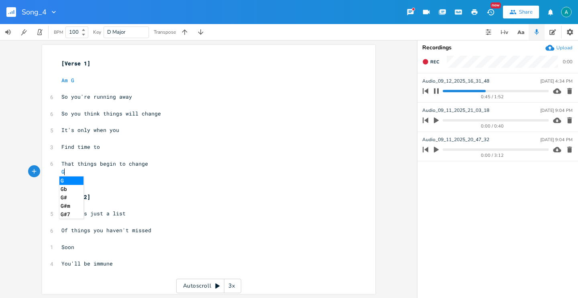 This screenshot has width=578, height=298. I want to click on div: 0:00 / 0:40, so click(493, 126).